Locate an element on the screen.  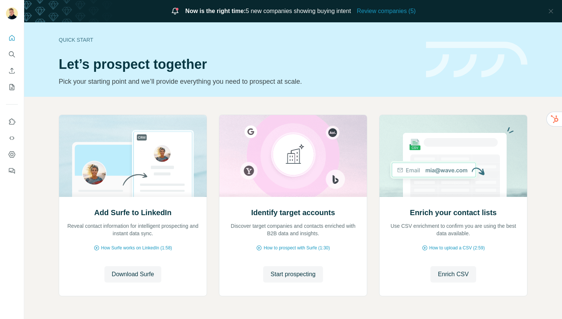
h2: Add Surfe to LinkedIn is located at coordinates (133, 212).